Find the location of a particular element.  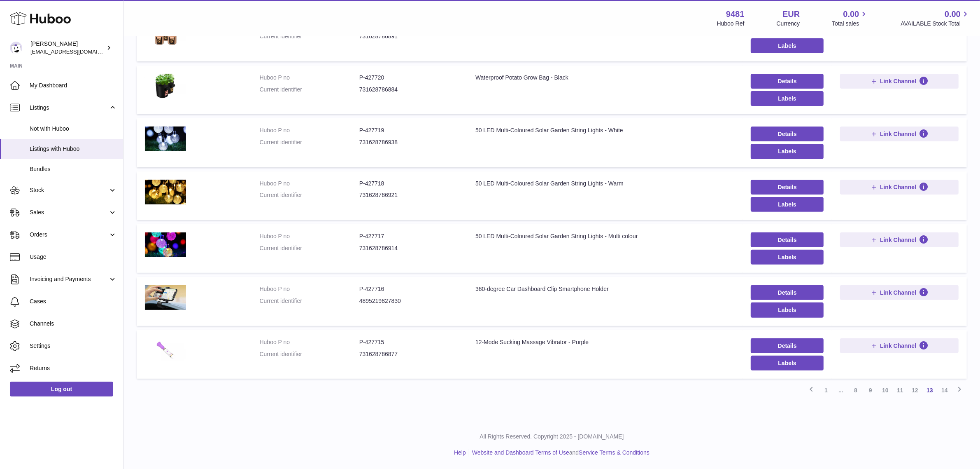

dd: P-427717 is located at coordinates (409, 236).